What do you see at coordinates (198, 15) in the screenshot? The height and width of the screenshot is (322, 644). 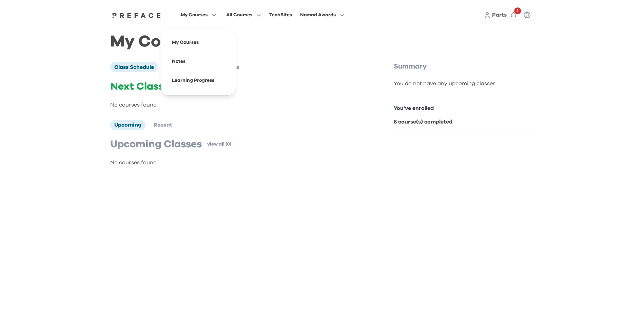 I see `button: My Courses` at bounding box center [198, 15].